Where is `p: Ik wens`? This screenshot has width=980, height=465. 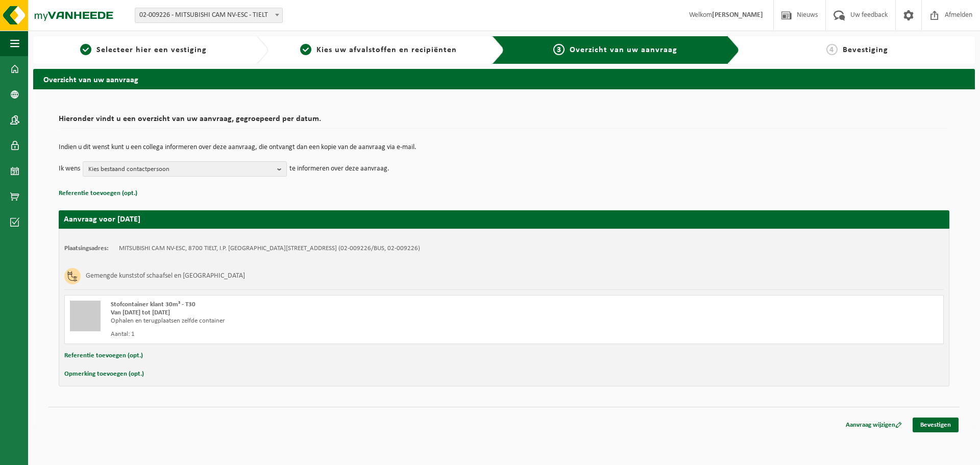 p: Ik wens is located at coordinates (69, 169).